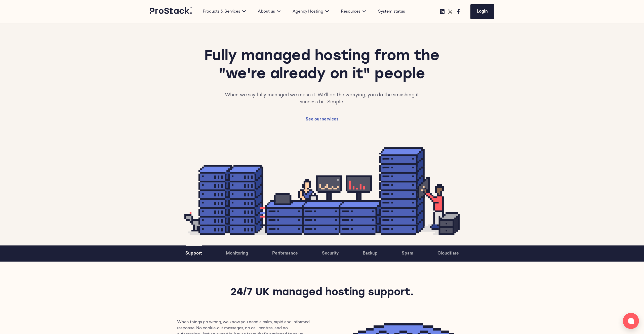  Describe the element at coordinates (392, 11) in the screenshot. I see `a: System status` at that location.